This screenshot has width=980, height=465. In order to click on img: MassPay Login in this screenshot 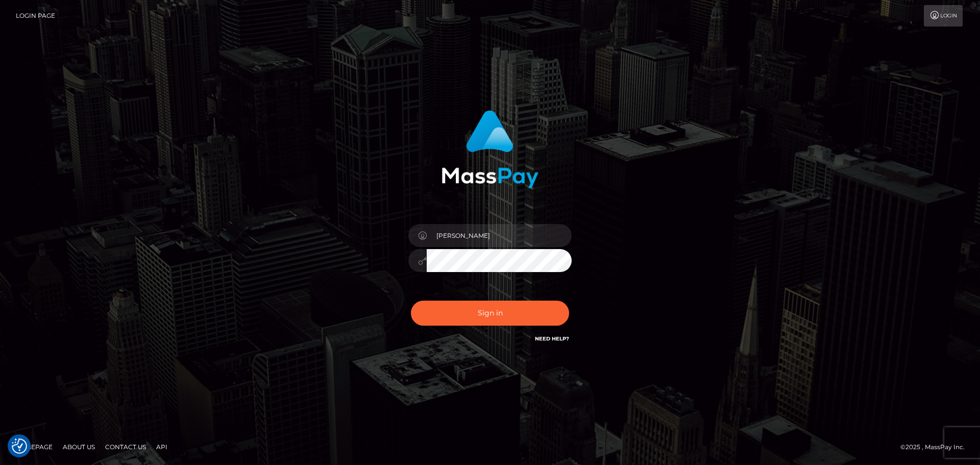, I will do `click(490, 149)`.